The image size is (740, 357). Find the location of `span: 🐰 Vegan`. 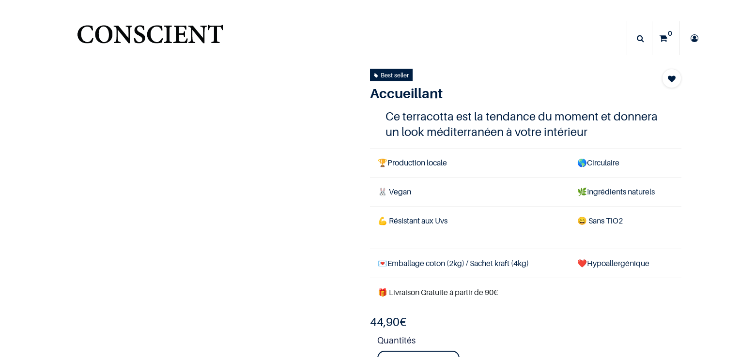

span: 🐰 Vegan is located at coordinates (394, 192).